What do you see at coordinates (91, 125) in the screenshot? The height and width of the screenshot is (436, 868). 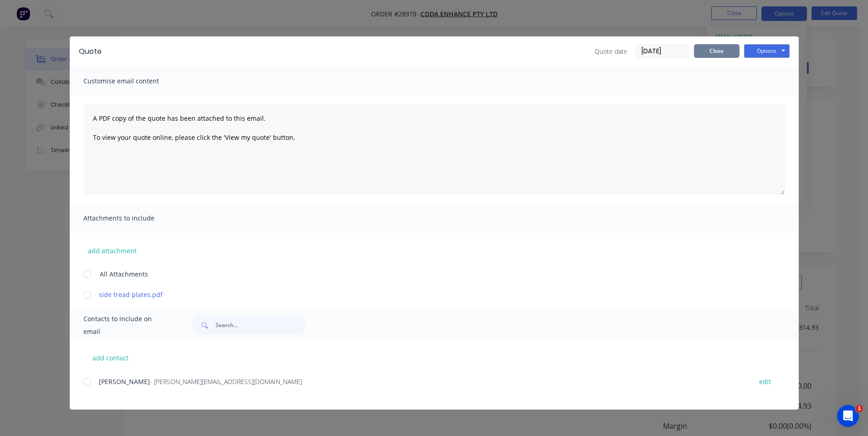 I see `div: Ask a questionAI Agent and team can help` at bounding box center [91, 125].